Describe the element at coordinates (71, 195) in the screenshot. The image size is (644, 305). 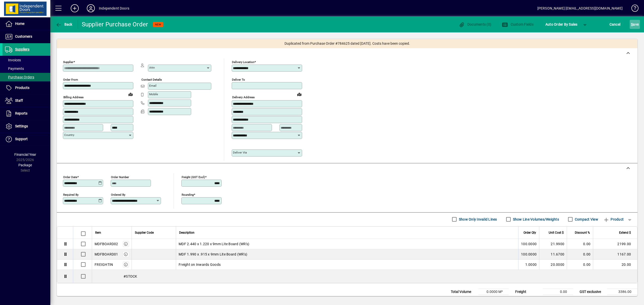
I see `mat-label: Required by` at that location.